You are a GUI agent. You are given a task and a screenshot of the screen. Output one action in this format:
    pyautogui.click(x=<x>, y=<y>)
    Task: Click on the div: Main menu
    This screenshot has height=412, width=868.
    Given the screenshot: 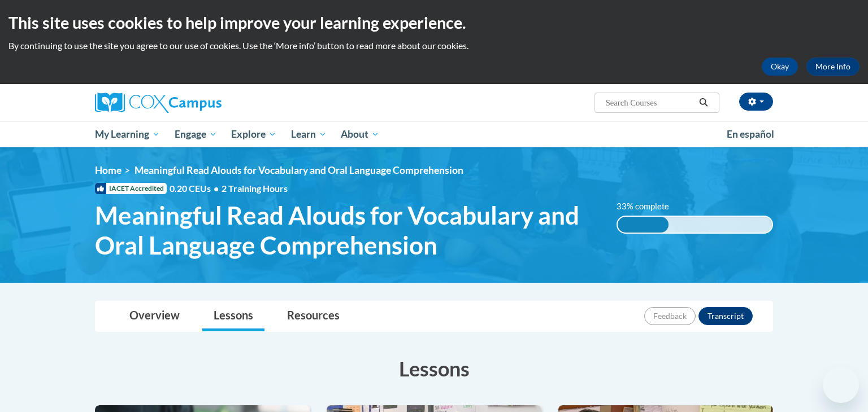 What is the action you would take?
    pyautogui.click(x=434, y=134)
    